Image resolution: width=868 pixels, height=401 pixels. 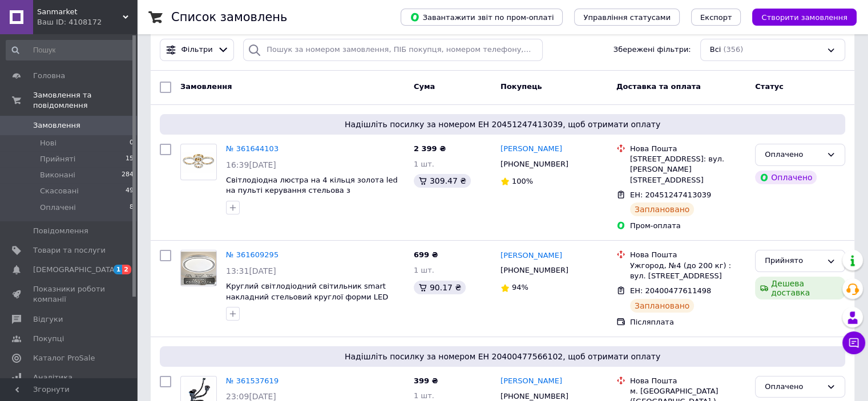 What do you see at coordinates (229, 17) in the screenshot?
I see `h1: Список замовлень` at bounding box center [229, 17].